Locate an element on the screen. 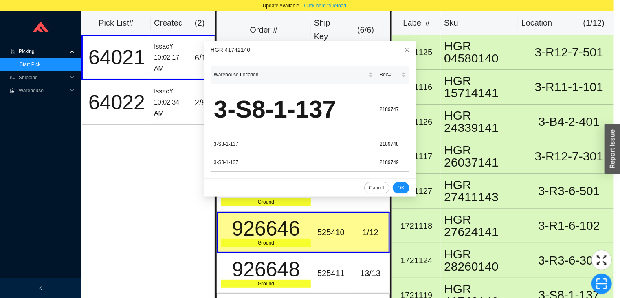 The width and height of the screenshot is (620, 298). div: 3-R11-1-101 is located at coordinates (569, 87).